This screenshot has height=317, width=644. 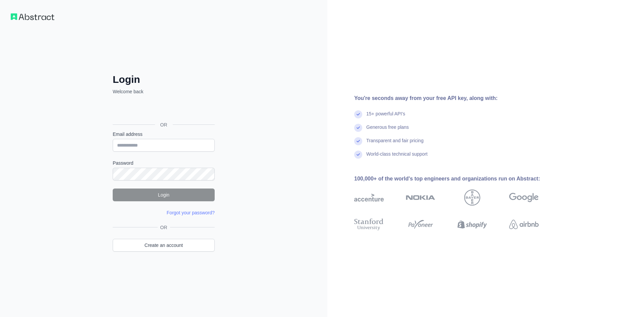 I want to click on div: Transparent and fair pricing, so click(x=395, y=144).